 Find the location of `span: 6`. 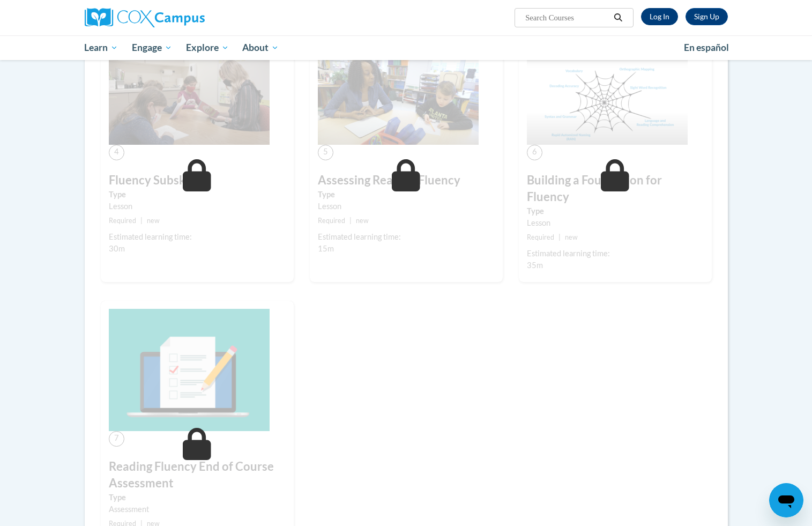

span: 6 is located at coordinates (534, 152).